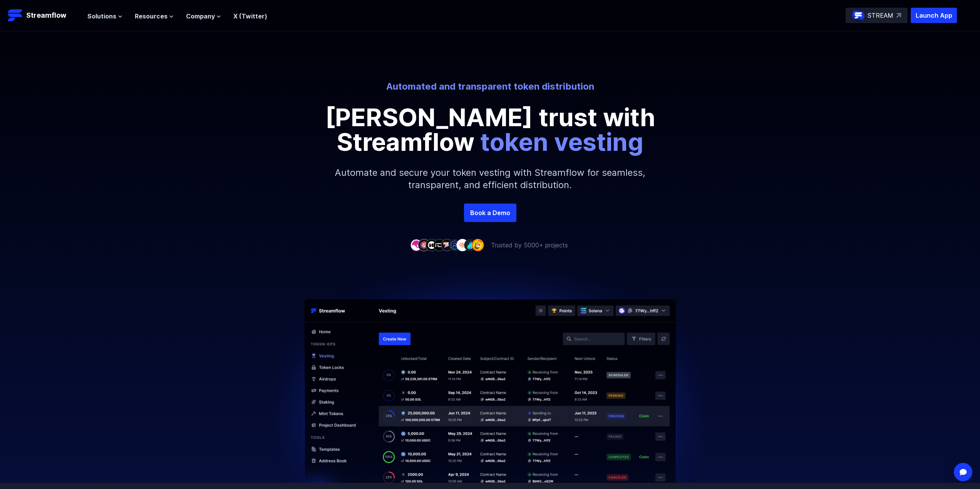 This screenshot has width=980, height=489. I want to click on img: company-6, so click(455, 244).